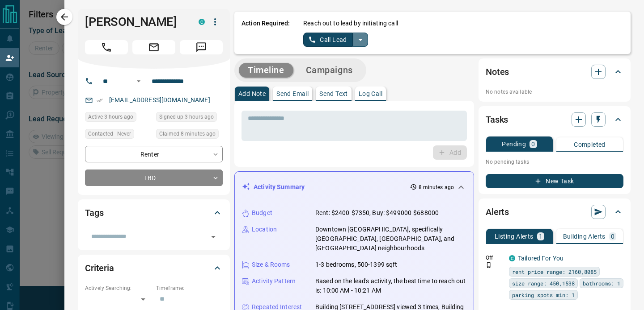 The height and width of the screenshot is (310, 644). What do you see at coordinates (436, 188) in the screenshot?
I see `p: 8 minutes ago` at bounding box center [436, 188].